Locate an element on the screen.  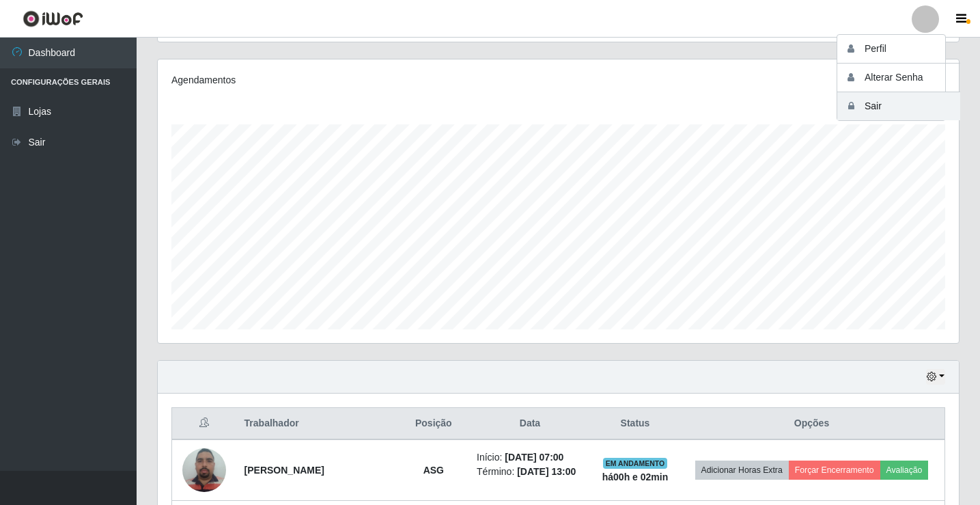
span: EM ANDAMENTO is located at coordinates (635, 463).